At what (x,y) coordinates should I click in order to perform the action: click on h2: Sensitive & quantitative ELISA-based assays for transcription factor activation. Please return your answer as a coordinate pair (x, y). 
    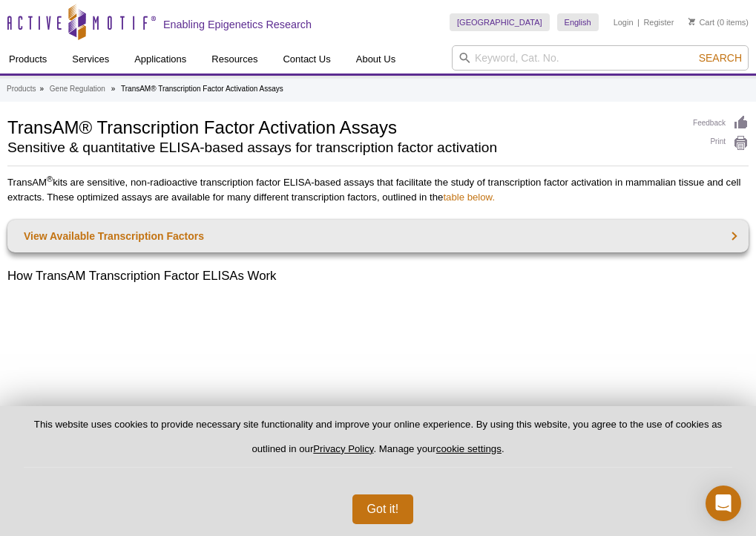
    Looking at the image, I should click on (343, 148).